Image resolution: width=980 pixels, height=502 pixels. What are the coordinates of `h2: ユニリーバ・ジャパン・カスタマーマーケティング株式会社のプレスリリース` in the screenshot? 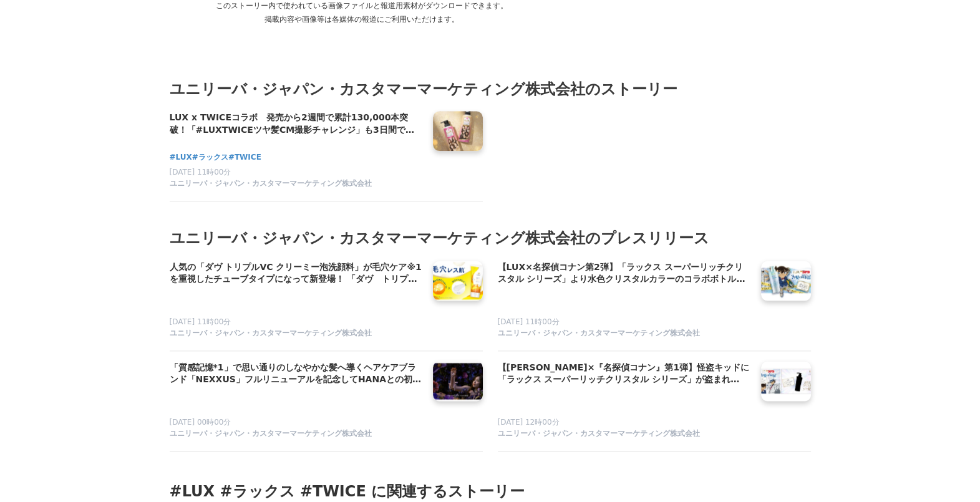 It's located at (490, 238).